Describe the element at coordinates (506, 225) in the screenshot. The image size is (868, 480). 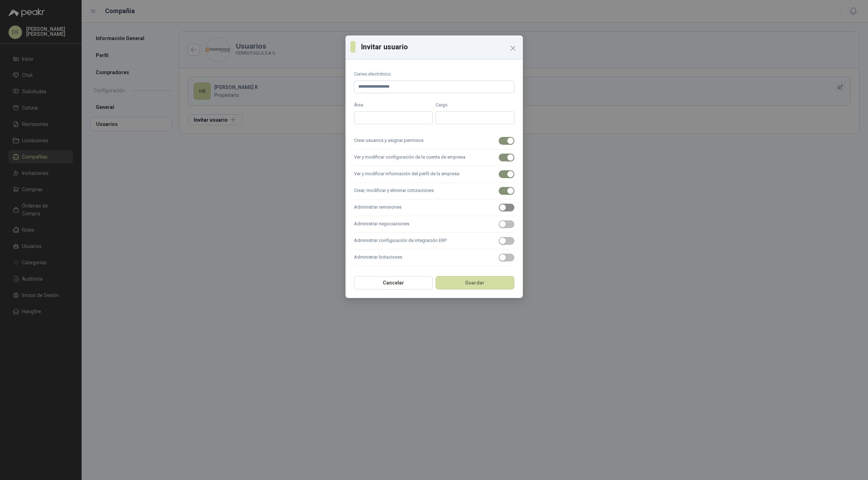
I see `button: Administrar negociaciones` at that location.